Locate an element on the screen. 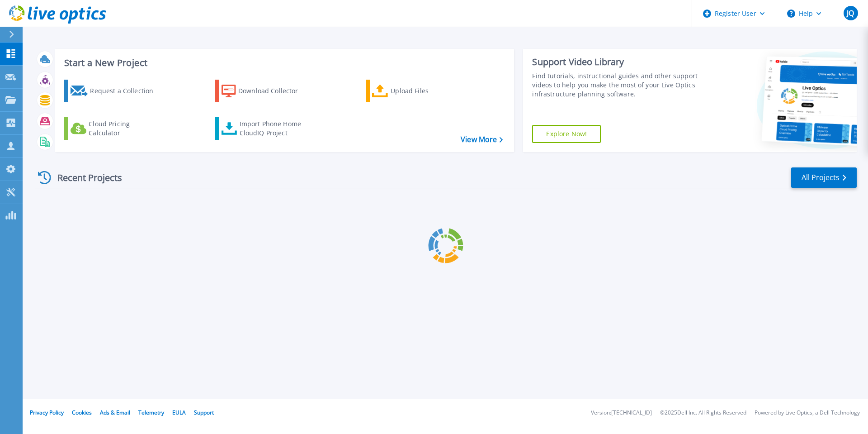 This screenshot has height=434, width=868. a: Ads & Email is located at coordinates (115, 412).